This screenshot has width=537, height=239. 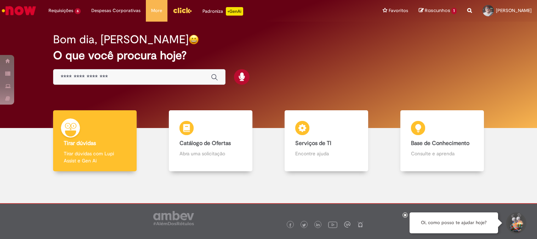 I want to click on span: Despesas Corporativas, so click(x=116, y=11).